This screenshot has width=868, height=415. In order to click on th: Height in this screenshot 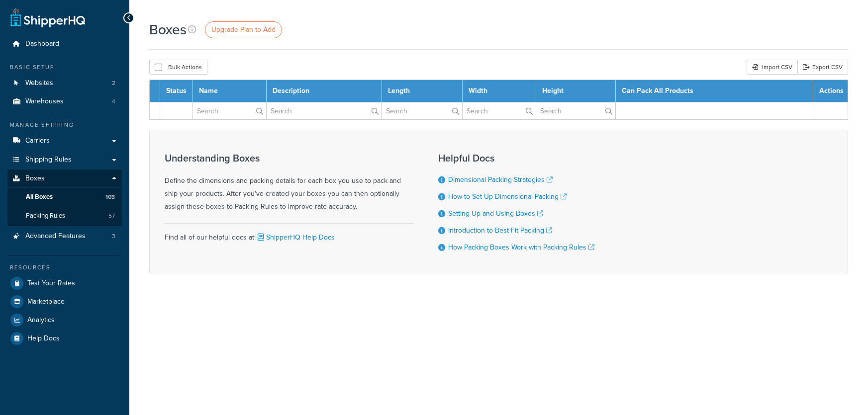, I will do `click(576, 91)`.